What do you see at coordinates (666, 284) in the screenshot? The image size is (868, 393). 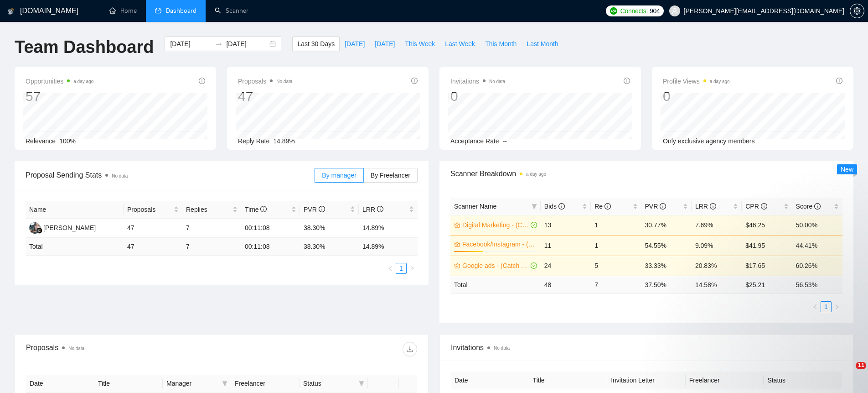 I see `td: 37.50 %` at bounding box center [666, 284].